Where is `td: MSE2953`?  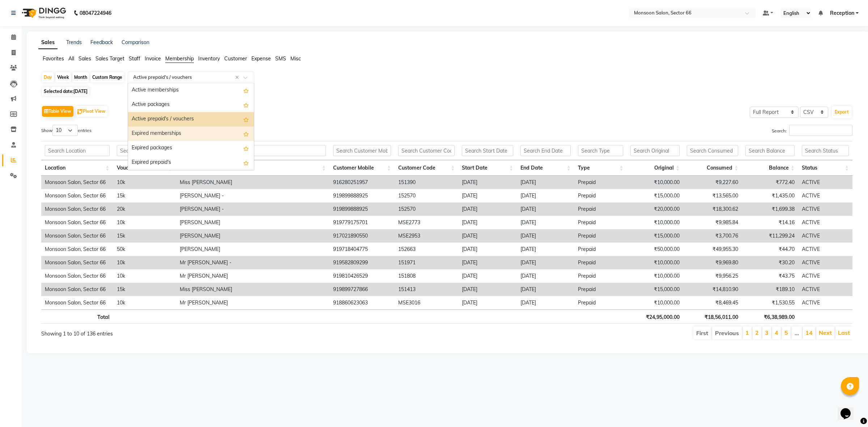
td: MSE2953 is located at coordinates (426, 236).